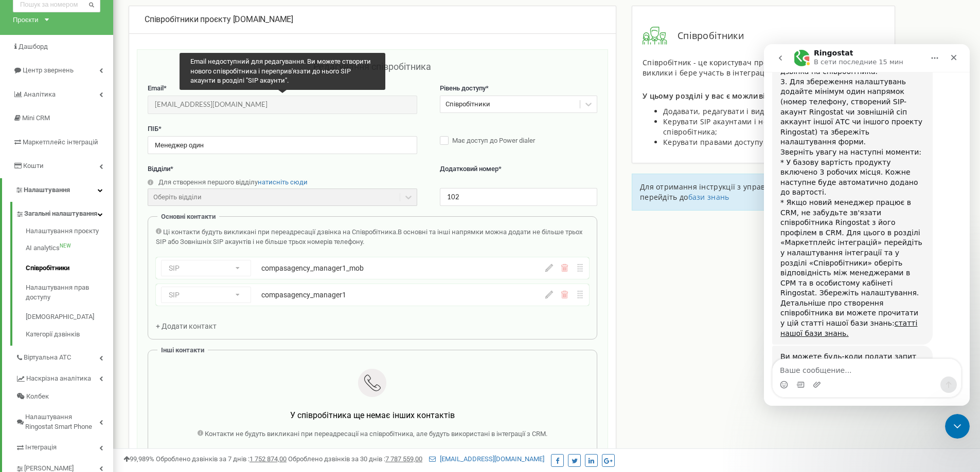 Image resolution: width=980 pixels, height=472 pixels. Describe the element at coordinates (355, 459) in the screenshot. I see `span: Оброблено дзвінків за 30 днів :` at that location.